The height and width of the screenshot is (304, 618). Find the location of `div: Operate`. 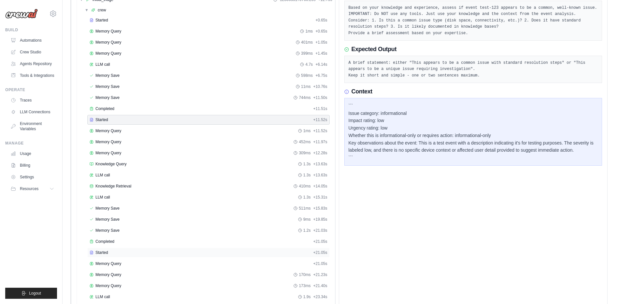

div: Operate is located at coordinates (31, 90).